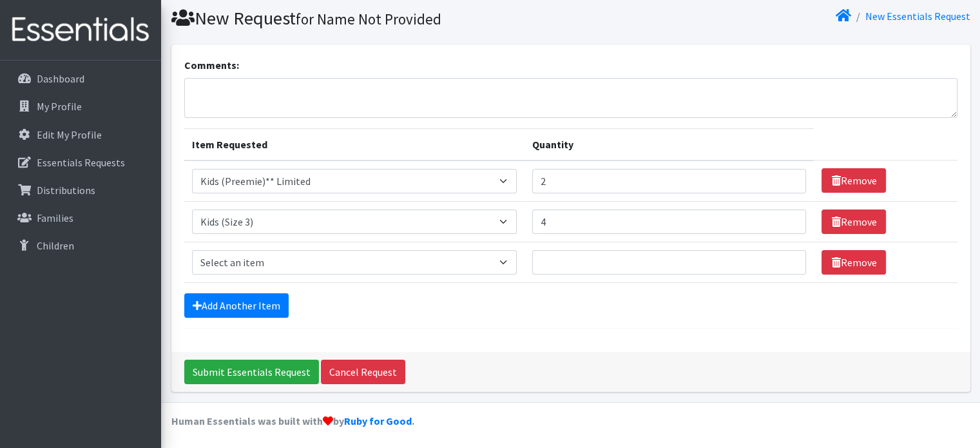  Describe the element at coordinates (61, 78) in the screenshot. I see `p: Dashboard` at that location.